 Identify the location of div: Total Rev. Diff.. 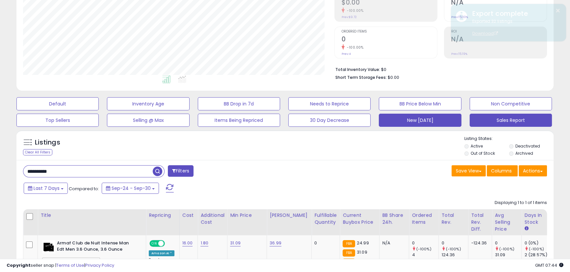
(479, 222).